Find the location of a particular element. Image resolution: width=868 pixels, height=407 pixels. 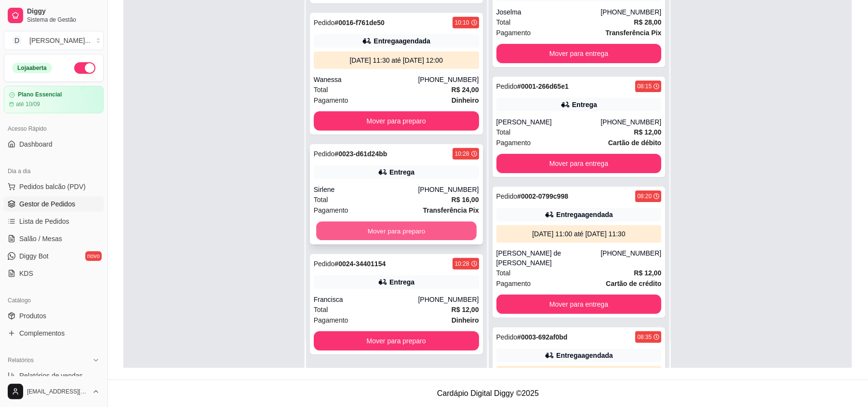

span: Pedidos balcão (PDV) is located at coordinates (52, 187).